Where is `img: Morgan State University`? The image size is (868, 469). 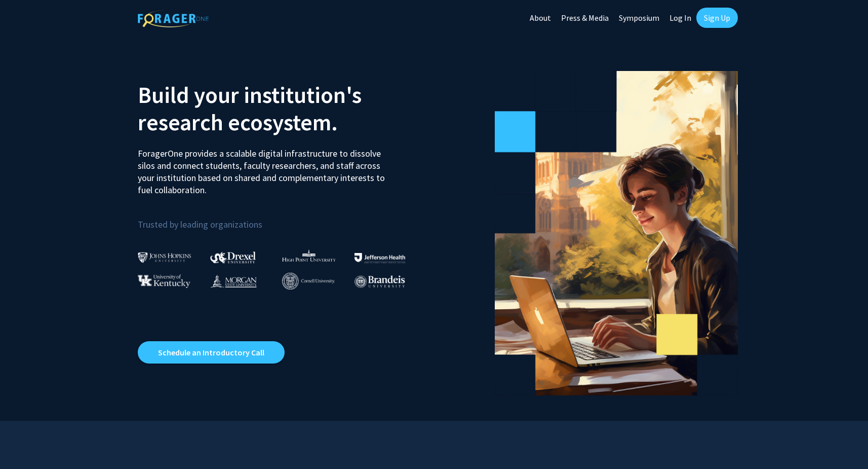
img: Morgan State University is located at coordinates (233, 281).